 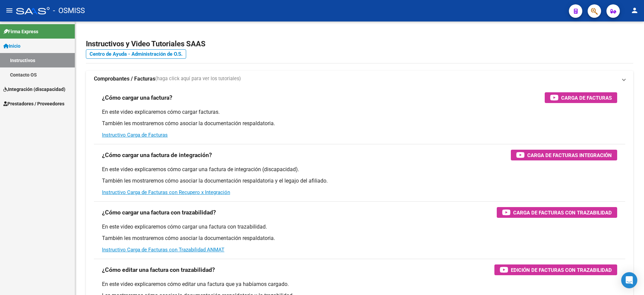 What do you see at coordinates (360, 169) in the screenshot?
I see `p: En este video explicaremos cómo cargar una factura de integración (discapacidad).` at bounding box center [360, 169].